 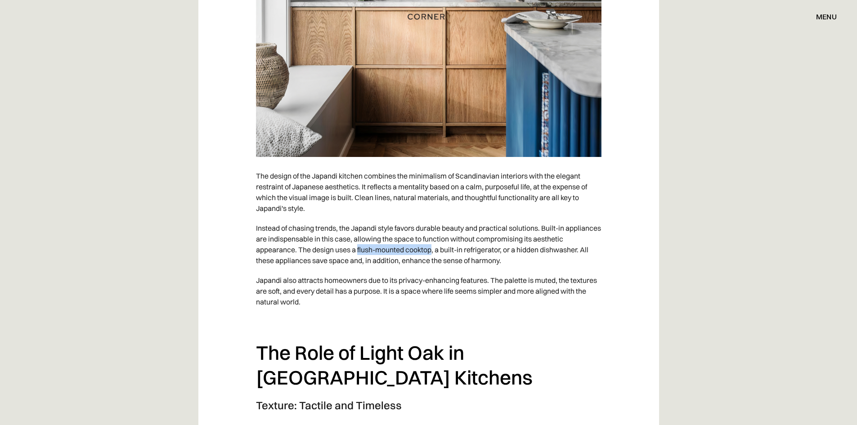 What do you see at coordinates (429, 291) in the screenshot?
I see `p: Japandi also attracts homeowners due to its privacy-enhancing features. The palette is muted, the...` at bounding box center [429, 291].